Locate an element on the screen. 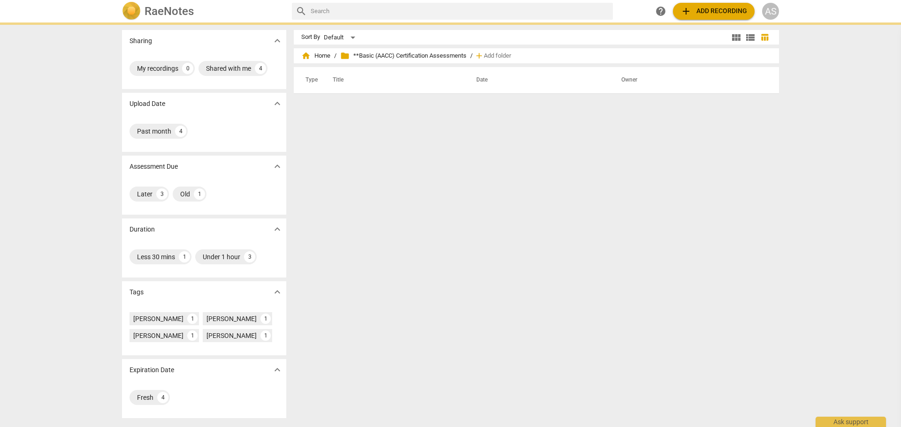  span: view_list is located at coordinates (750, 38).